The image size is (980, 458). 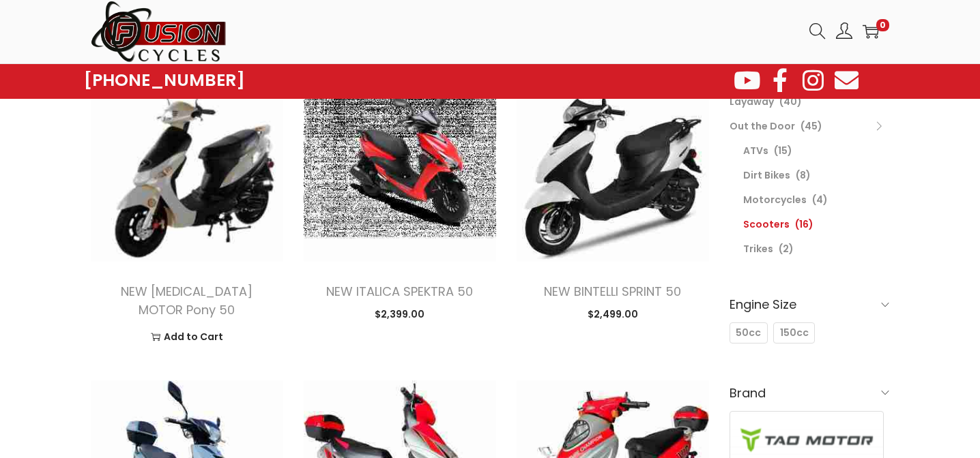 I want to click on a: Layaway, so click(x=751, y=101).